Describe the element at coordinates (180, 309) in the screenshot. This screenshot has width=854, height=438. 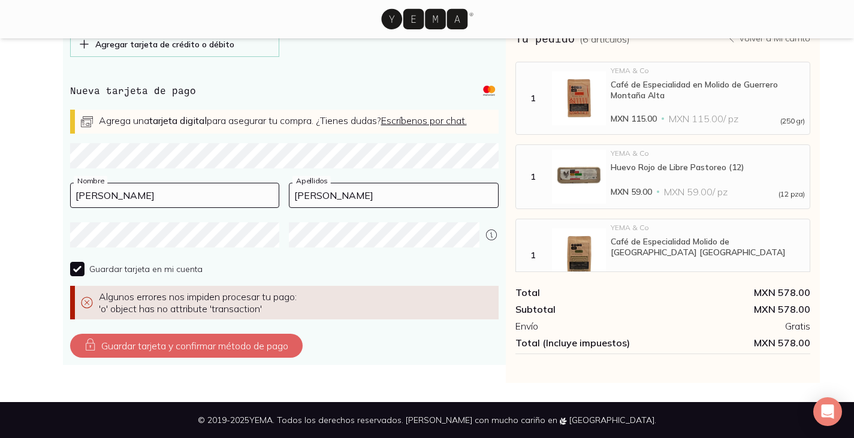
I see `span: 'o' object has no attribute 'transaction'` at that location.